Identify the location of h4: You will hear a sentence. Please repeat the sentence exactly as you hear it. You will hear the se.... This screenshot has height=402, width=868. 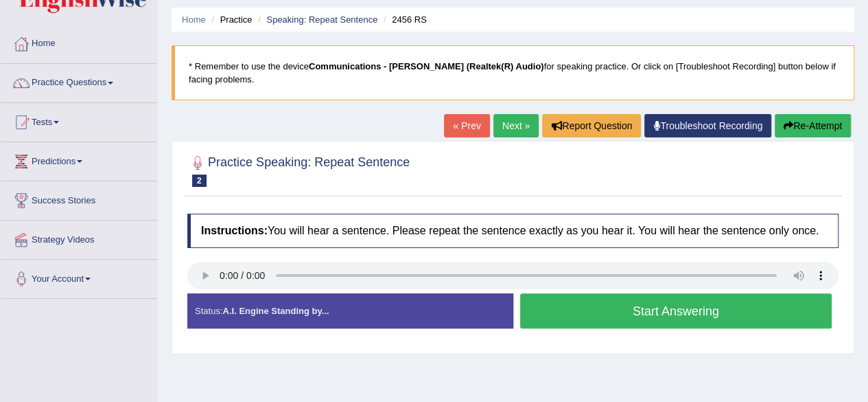
(513, 231).